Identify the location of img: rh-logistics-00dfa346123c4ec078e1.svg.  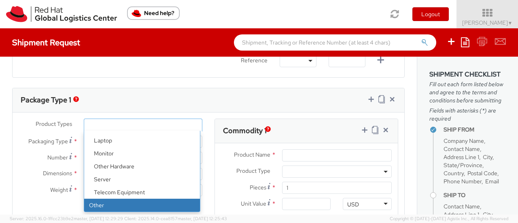
(62, 14).